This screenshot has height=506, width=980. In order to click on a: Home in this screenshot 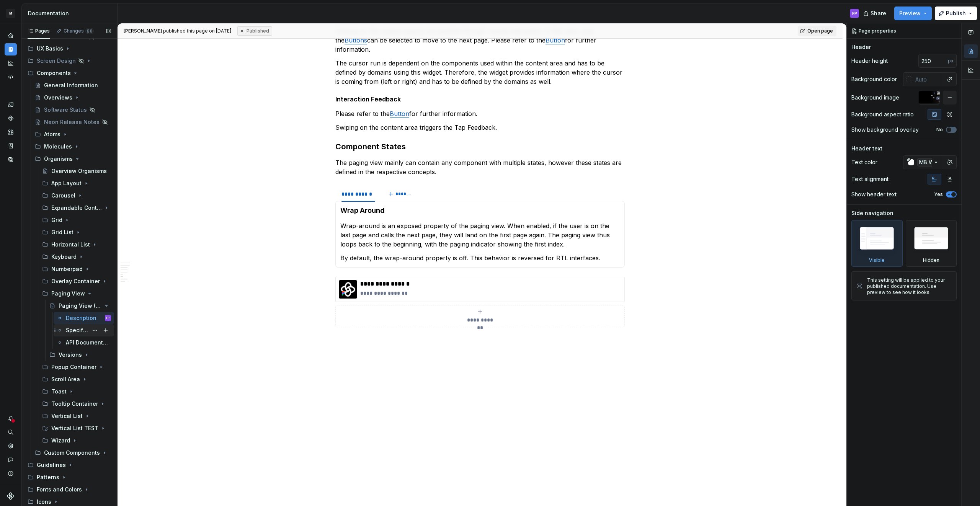, I will do `click(11, 36)`.